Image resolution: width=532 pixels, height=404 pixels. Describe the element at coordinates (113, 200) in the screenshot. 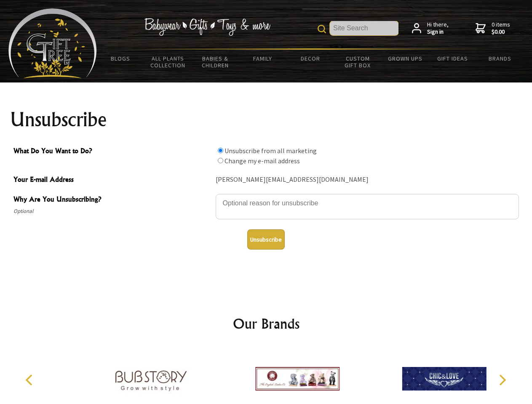

I see `span: Why Are You Unsubscribing?` at that location.